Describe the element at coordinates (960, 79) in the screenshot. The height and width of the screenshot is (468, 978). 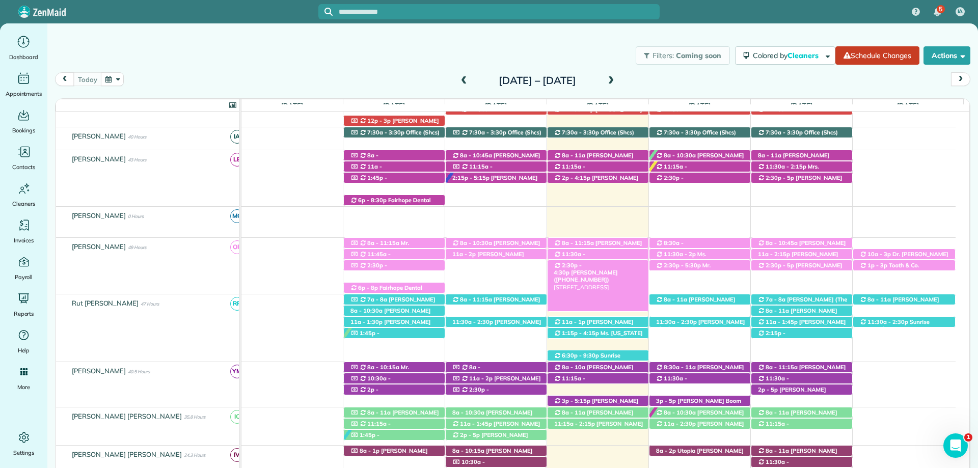
I see `button: next` at that location.